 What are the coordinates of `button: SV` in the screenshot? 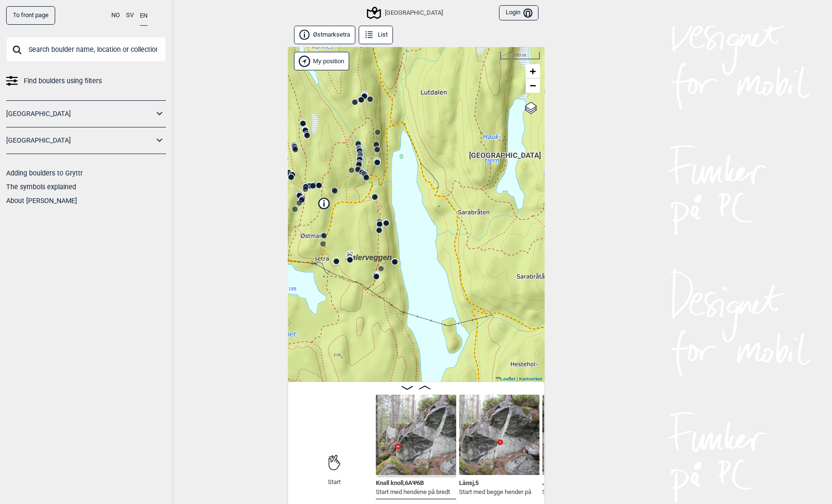 It's located at (130, 15).